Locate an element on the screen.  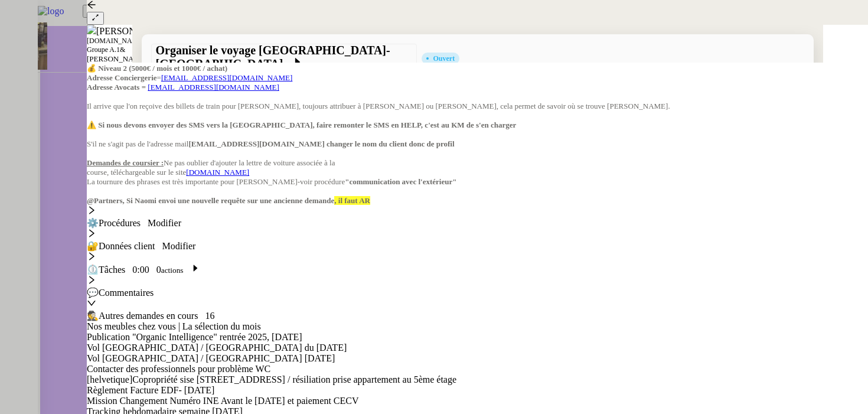
app-user-label: Knowledge manager is located at coordinates (477, 59).